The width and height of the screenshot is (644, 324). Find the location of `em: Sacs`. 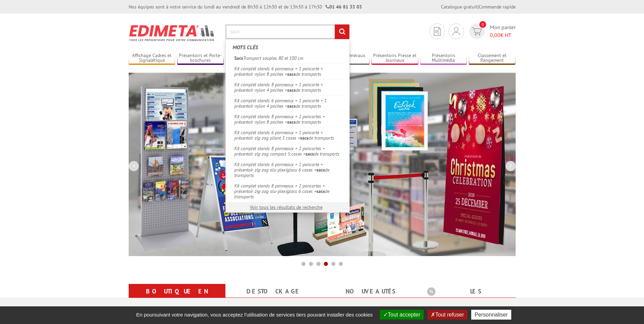

em: Sacs is located at coordinates (239, 58).